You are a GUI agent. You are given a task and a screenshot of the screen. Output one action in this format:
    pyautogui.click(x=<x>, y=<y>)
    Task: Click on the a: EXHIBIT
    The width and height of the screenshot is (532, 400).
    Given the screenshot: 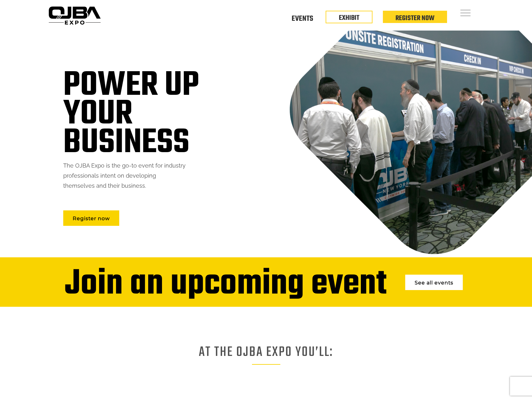 What is the action you would take?
    pyautogui.click(x=349, y=18)
    